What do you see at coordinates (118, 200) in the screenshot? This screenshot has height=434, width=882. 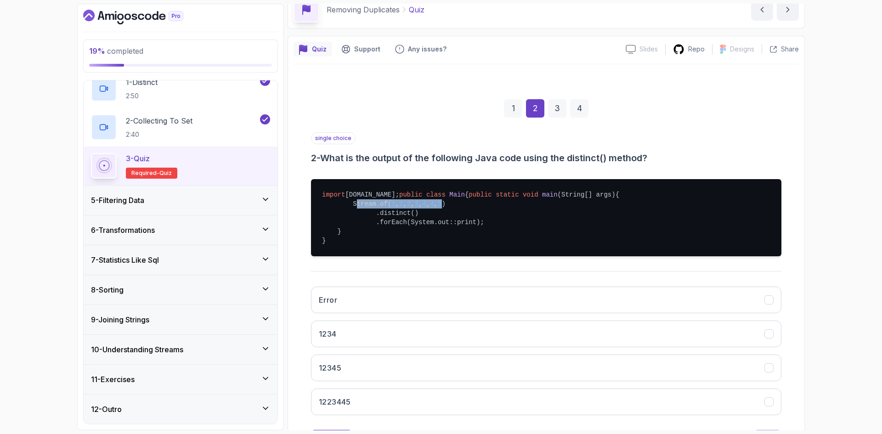 I see `h3: 5 - Filtering Data` at bounding box center [118, 200].